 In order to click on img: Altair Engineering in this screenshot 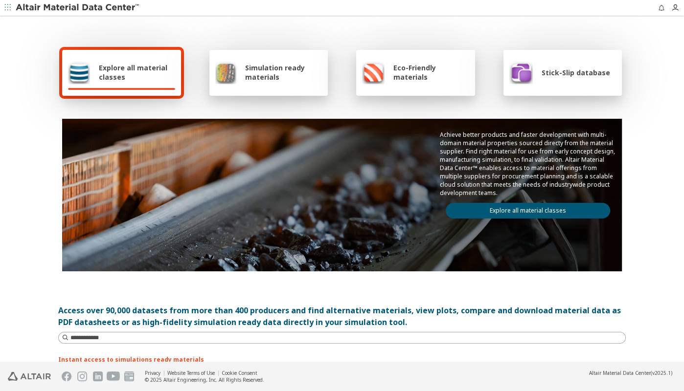, I will do `click(29, 377)`.